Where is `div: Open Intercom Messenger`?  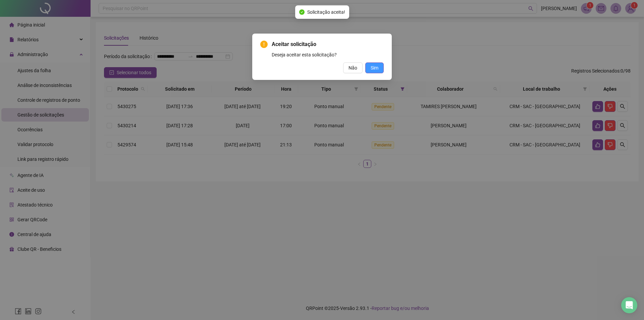
div: Open Intercom Messenger is located at coordinates (629, 305).